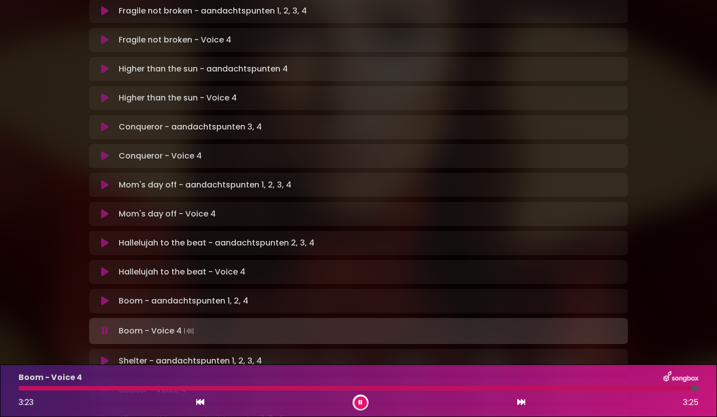 The width and height of the screenshot is (717, 417). I want to click on p: Hallelujah to the beat - Voice 4, so click(182, 272).